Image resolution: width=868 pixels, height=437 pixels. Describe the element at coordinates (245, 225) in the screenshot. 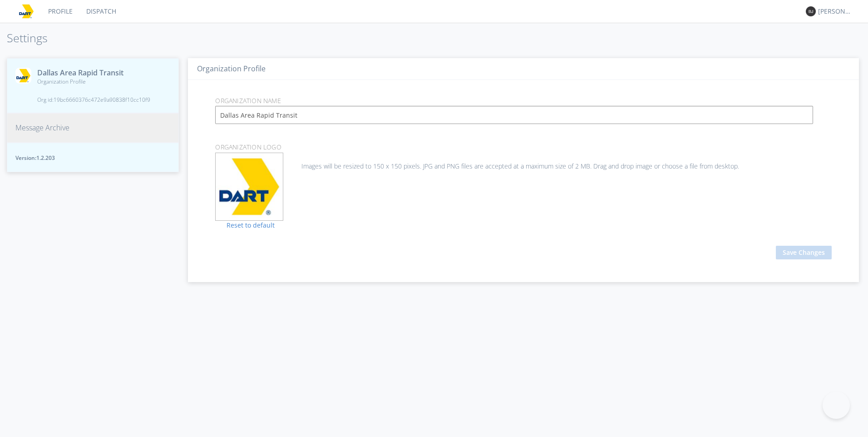

I see `a: Reset to default` at that location.